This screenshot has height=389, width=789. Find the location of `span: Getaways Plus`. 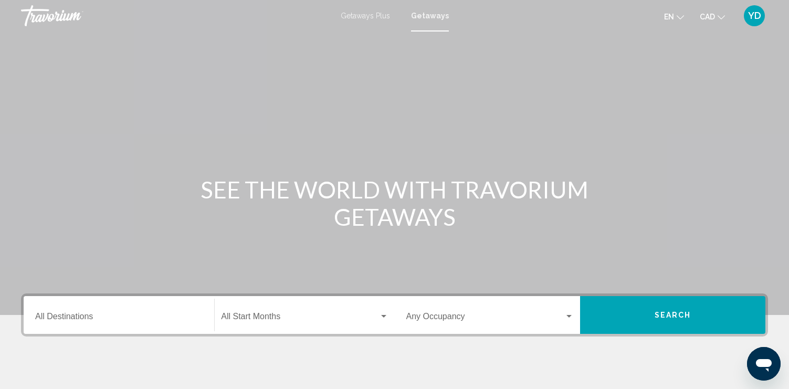

span: Getaways Plus is located at coordinates (365, 16).